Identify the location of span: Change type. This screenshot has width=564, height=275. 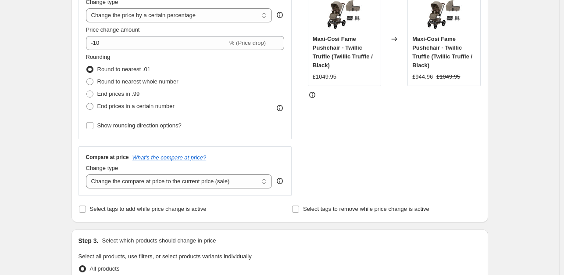
(102, 168).